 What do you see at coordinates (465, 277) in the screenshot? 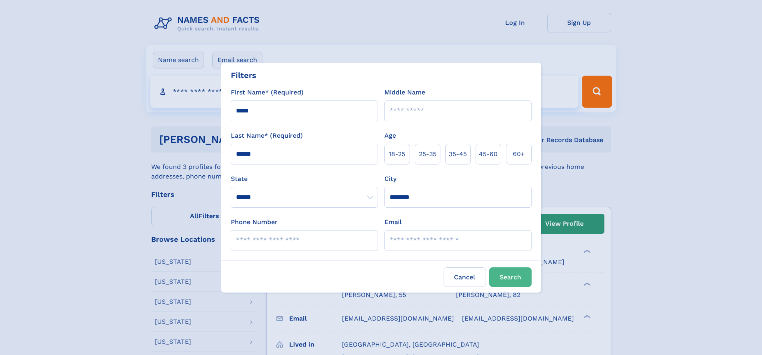
I see `label: Cancel` at bounding box center [465, 277].